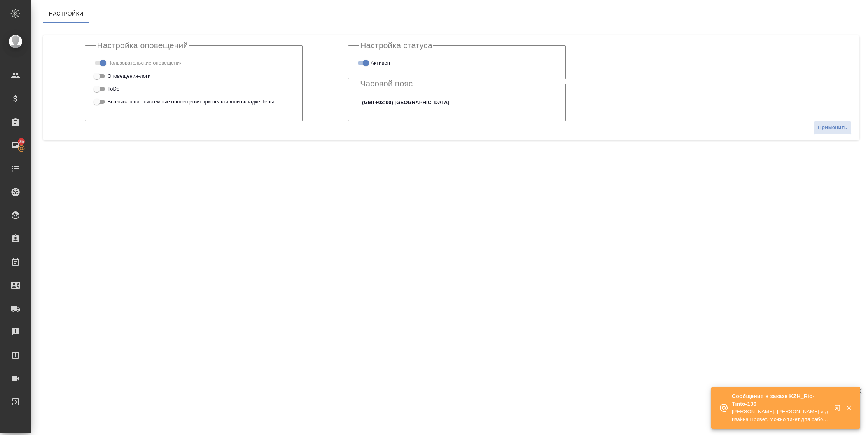 Image resolution: width=868 pixels, height=435 pixels. Describe the element at coordinates (833, 128) in the screenshot. I see `span: Применить` at that location.